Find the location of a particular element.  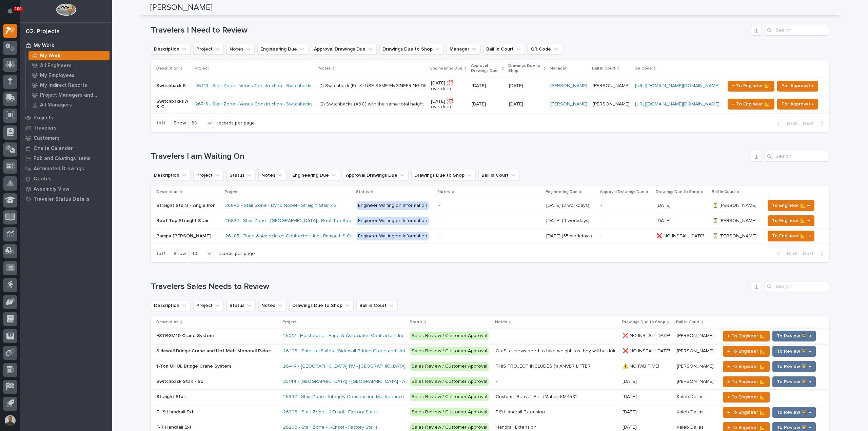

a: All Managers is located at coordinates (69, 105).